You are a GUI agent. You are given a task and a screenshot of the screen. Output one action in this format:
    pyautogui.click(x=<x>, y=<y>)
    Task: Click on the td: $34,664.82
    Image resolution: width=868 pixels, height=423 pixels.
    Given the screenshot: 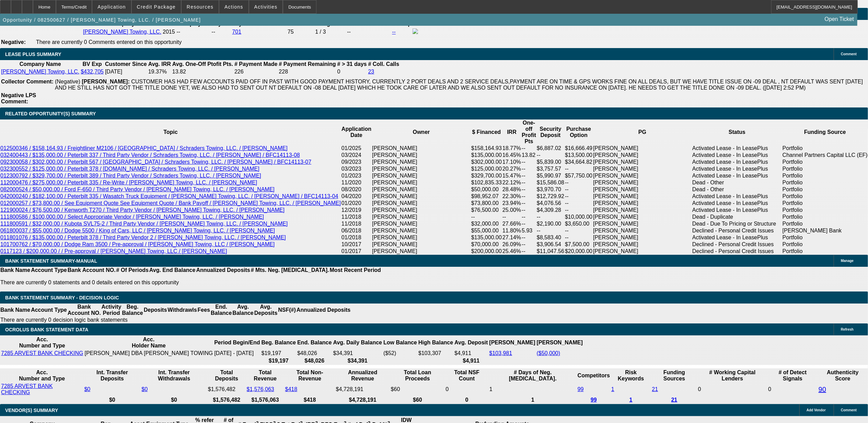 What is the action you would take?
    pyautogui.click(x=578, y=162)
    